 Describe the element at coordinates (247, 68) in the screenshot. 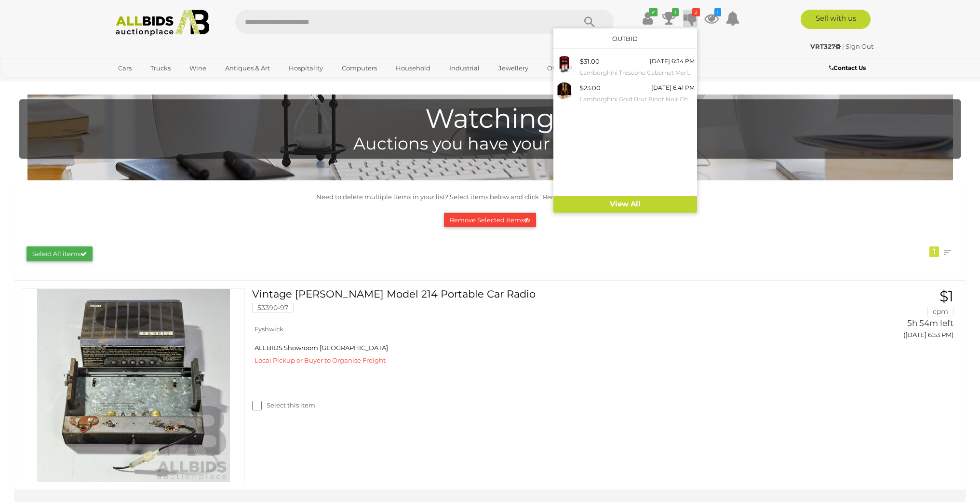

I see `a: Antiques & Art` at that location.